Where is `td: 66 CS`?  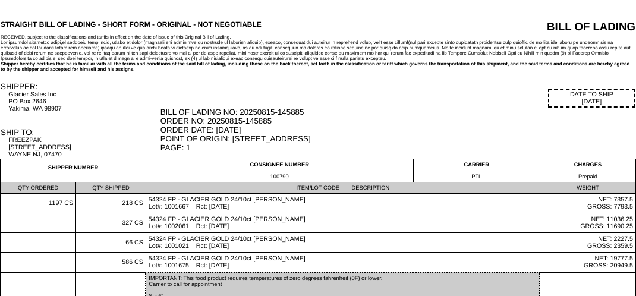 td: 66 CS is located at coordinates (111, 242).